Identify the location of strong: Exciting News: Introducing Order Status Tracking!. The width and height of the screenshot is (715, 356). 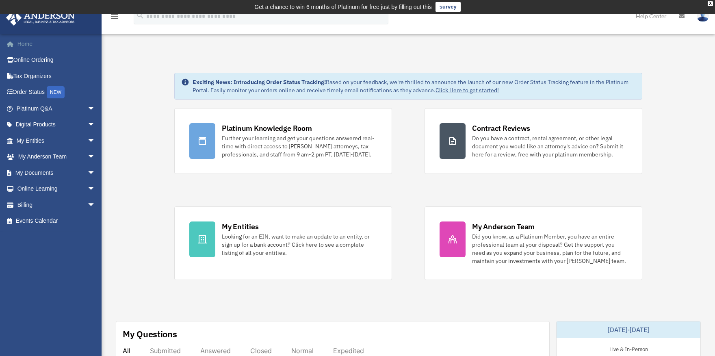
(259, 82).